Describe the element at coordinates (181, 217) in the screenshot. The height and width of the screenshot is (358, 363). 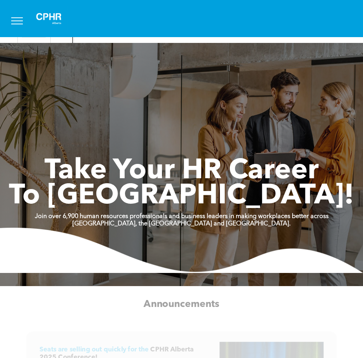
I see `strong: Join over 6,900 human resources professionals and business leaders in making workplaces better ac...` at that location.